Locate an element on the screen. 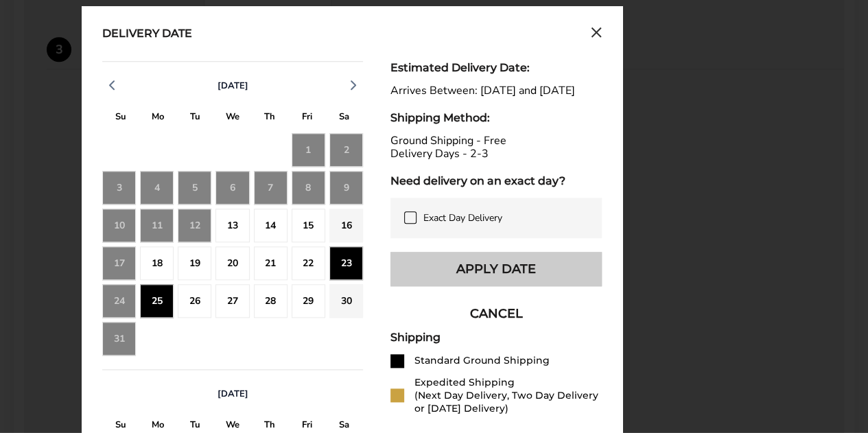  div: Need delivery on an exact day? is located at coordinates (496, 180).